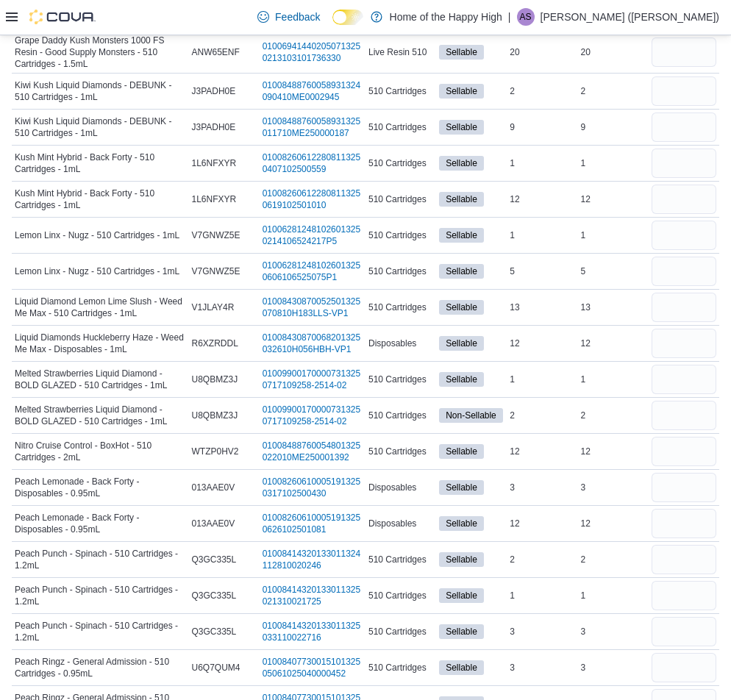 The height and width of the screenshot is (700, 731). I want to click on a: 01008488760058931324090410ME0002945, so click(313, 91).